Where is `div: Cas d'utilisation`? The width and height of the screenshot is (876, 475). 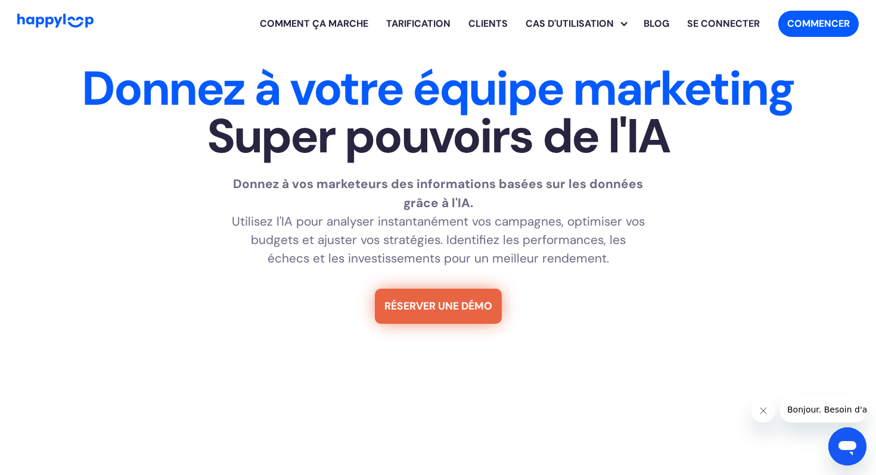
div: Cas d'utilisation is located at coordinates (580, 24).